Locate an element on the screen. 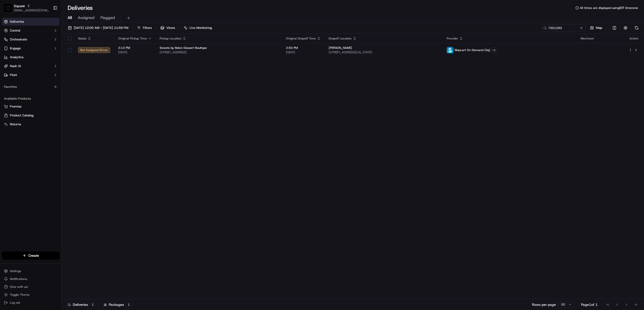  span: Deliveries is located at coordinates (17, 21).